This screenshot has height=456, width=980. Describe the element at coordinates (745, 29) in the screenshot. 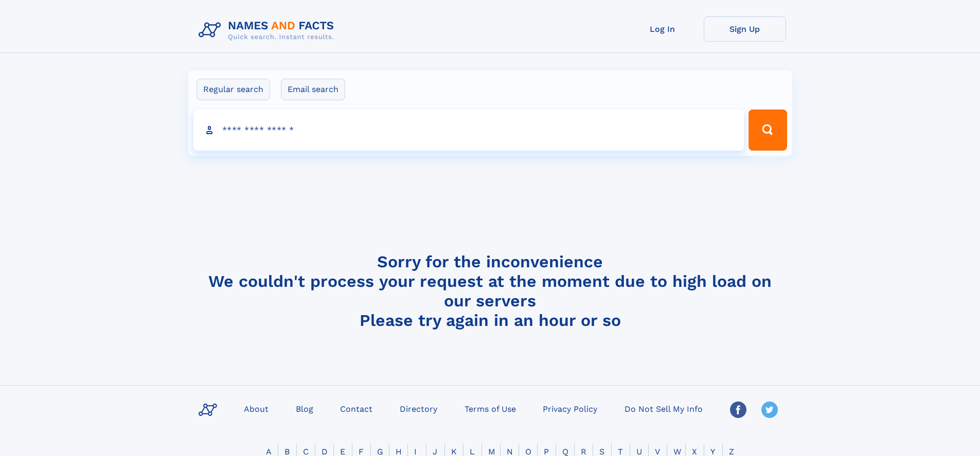

I see `a: Sign Up` at that location.